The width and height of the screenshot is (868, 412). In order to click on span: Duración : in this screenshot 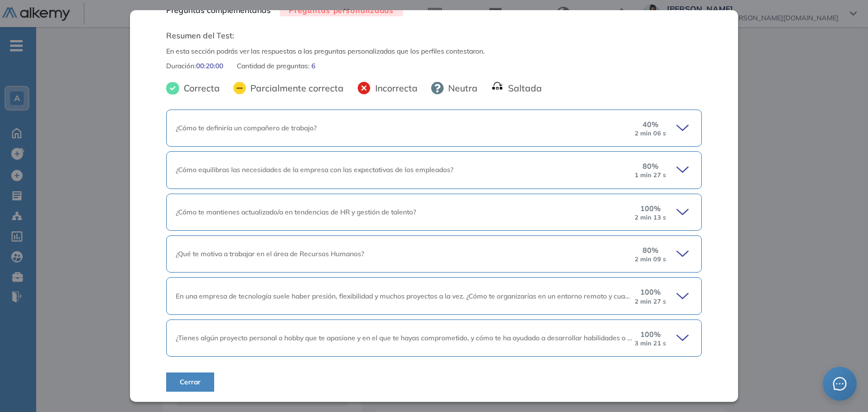, I will do `click(181, 66)`.